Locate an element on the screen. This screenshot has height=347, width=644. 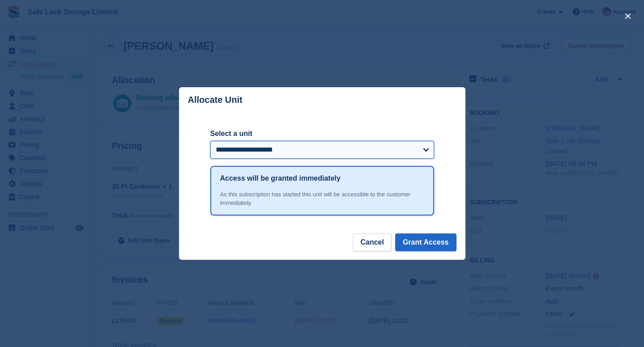
button: Grant Access is located at coordinates (425, 242).